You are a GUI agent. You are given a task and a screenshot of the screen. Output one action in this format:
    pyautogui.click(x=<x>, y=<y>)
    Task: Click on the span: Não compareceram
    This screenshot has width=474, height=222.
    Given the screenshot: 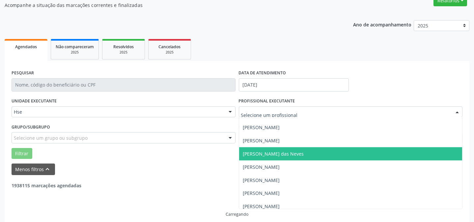 What is the action you would take?
    pyautogui.click(x=75, y=46)
    